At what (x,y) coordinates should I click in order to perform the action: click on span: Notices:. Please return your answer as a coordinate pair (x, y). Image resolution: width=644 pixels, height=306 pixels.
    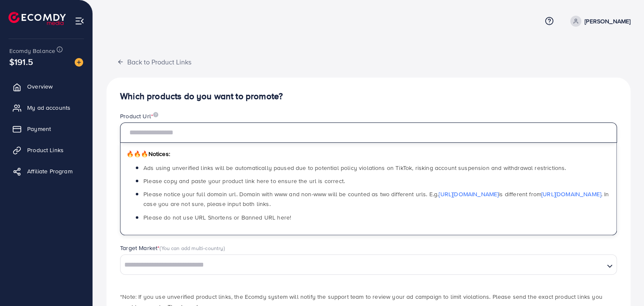
    Looking at the image, I should click on (148, 154).